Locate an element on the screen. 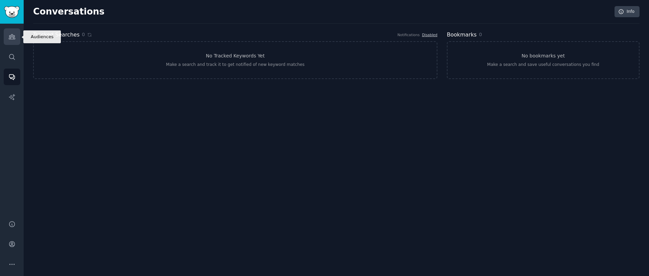  div: Make a search and save useful conversations you find is located at coordinates (543, 65).